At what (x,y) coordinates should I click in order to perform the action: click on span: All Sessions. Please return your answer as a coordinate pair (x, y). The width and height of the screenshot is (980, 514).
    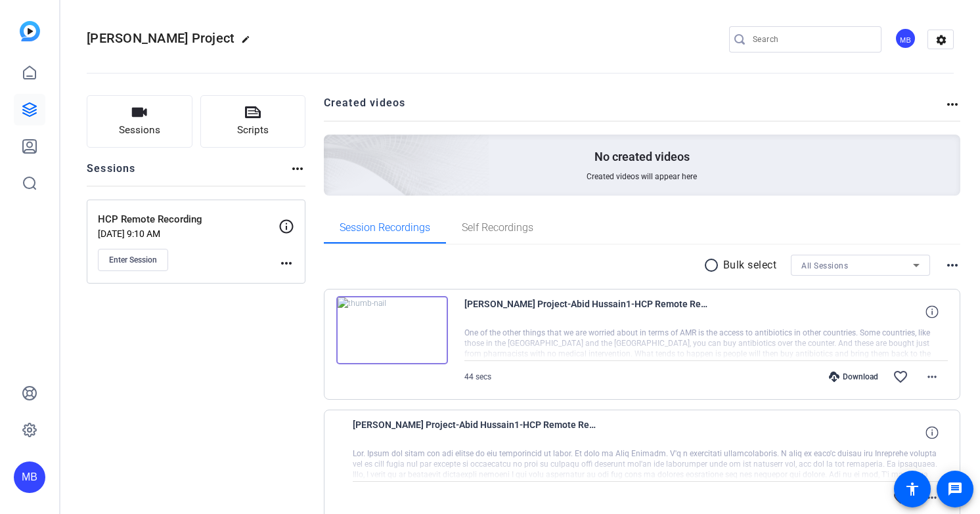
    Looking at the image, I should click on (824, 266).